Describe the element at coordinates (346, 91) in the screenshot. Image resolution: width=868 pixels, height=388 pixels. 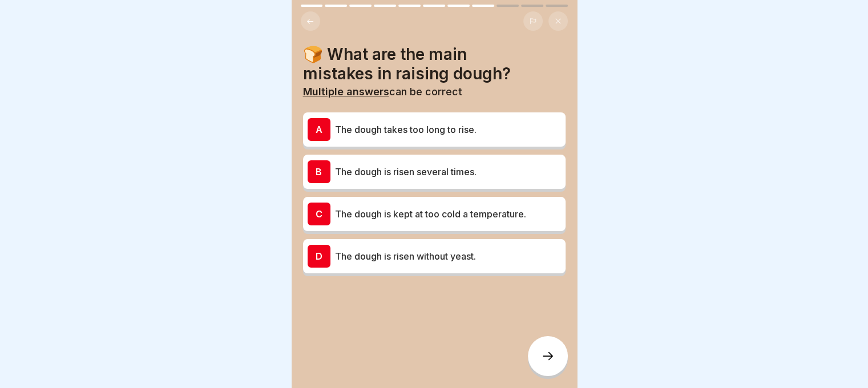
I see `b: Multiple answers` at that location.